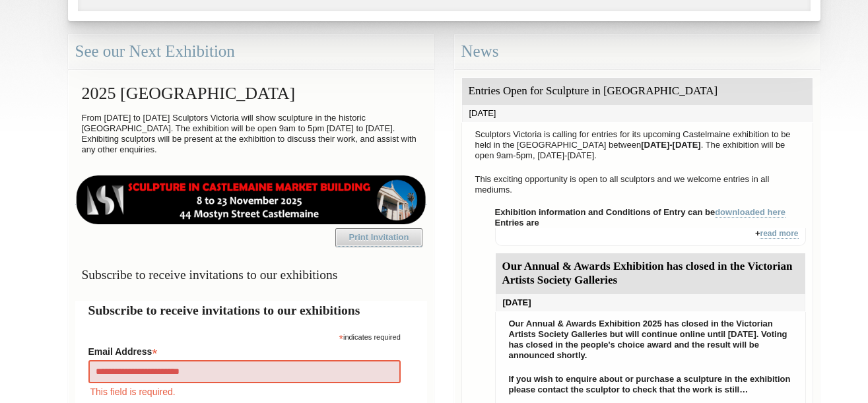  I want to click on div: See our Next Exhibition, so click(251, 52).